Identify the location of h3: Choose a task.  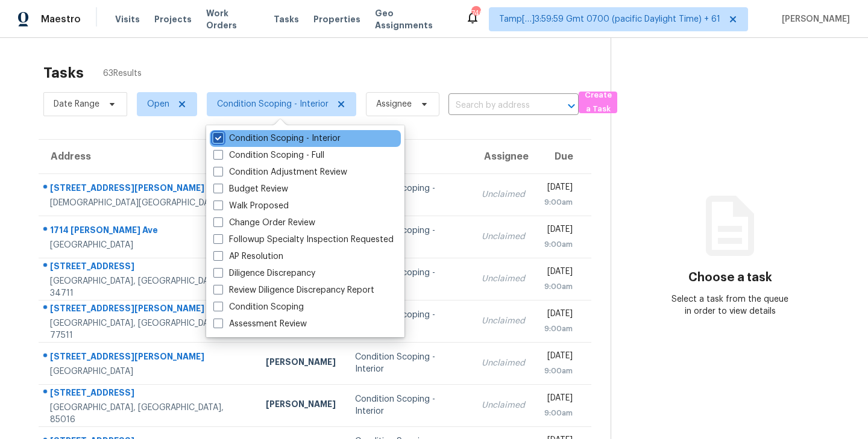
(730, 278).